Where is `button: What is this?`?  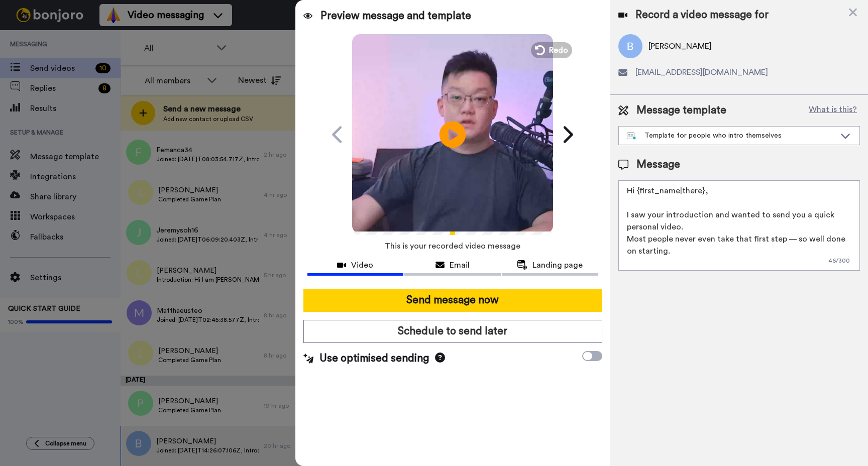 button: What is this? is located at coordinates (833, 110).